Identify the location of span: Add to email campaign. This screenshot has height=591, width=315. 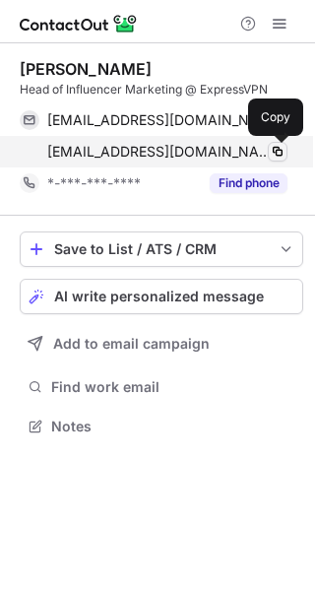
(131, 344).